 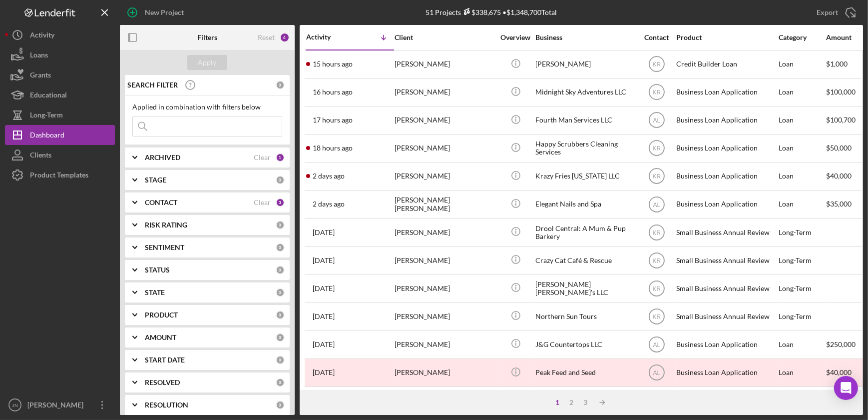 I want to click on div: 2, so click(x=572, y=403).